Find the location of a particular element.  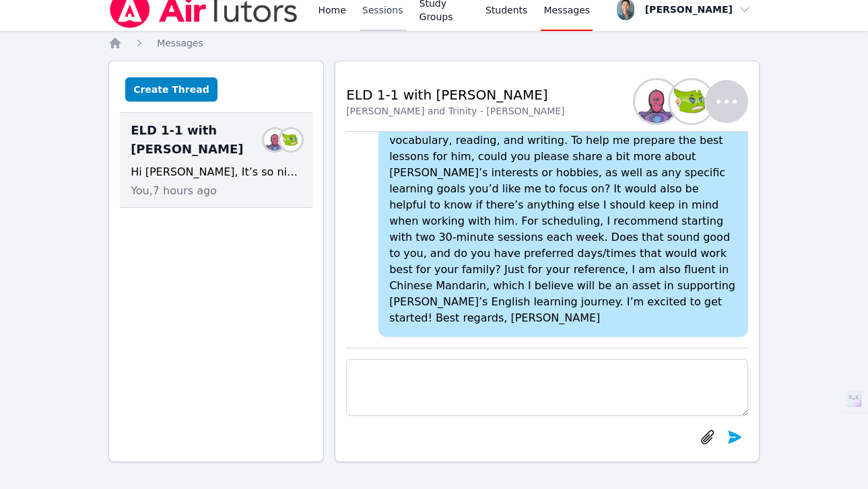

button: Ethan WuTrinity - Fangfei Dong is located at coordinates (695, 101).